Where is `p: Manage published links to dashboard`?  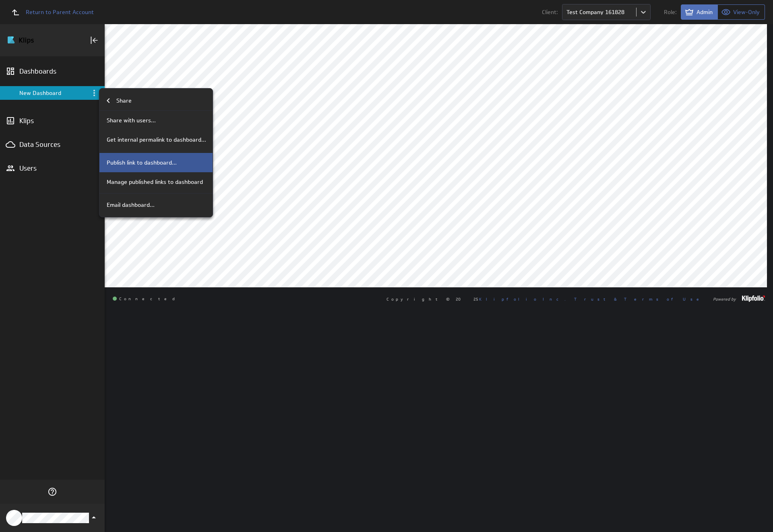 p: Manage published links to dashboard is located at coordinates (154, 182).